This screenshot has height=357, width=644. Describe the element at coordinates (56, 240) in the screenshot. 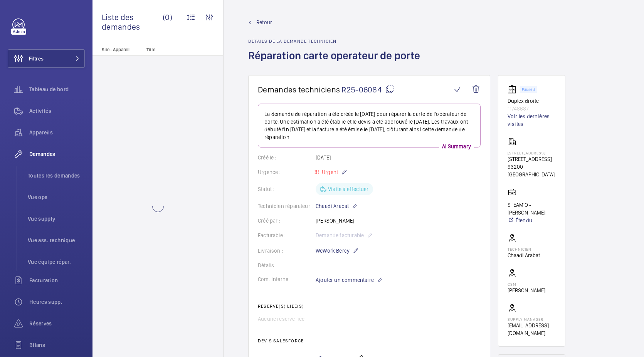

I see `span: Vue ass. technique` at that location.